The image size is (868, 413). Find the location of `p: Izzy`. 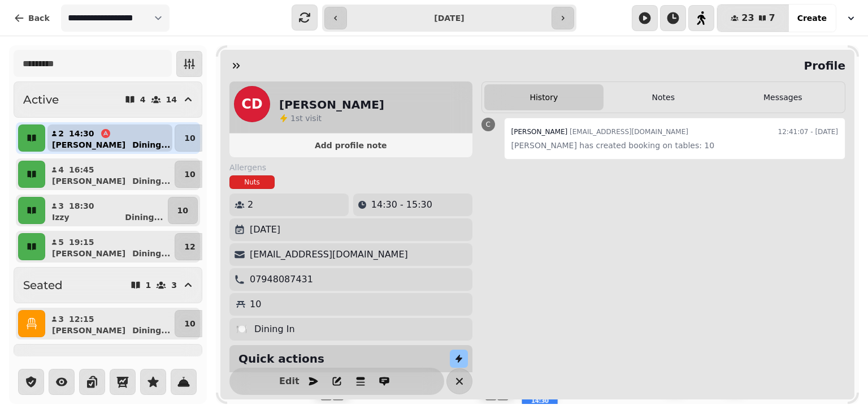

p: Izzy is located at coordinates (60, 217).